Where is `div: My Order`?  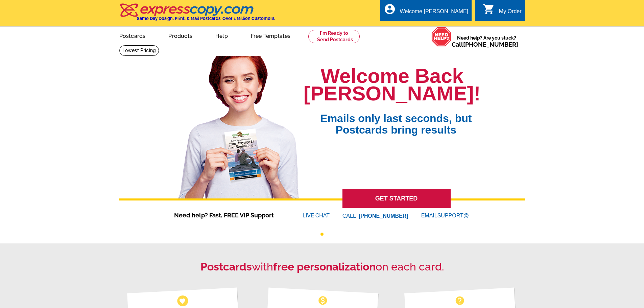
div: My Order is located at coordinates (510, 13).